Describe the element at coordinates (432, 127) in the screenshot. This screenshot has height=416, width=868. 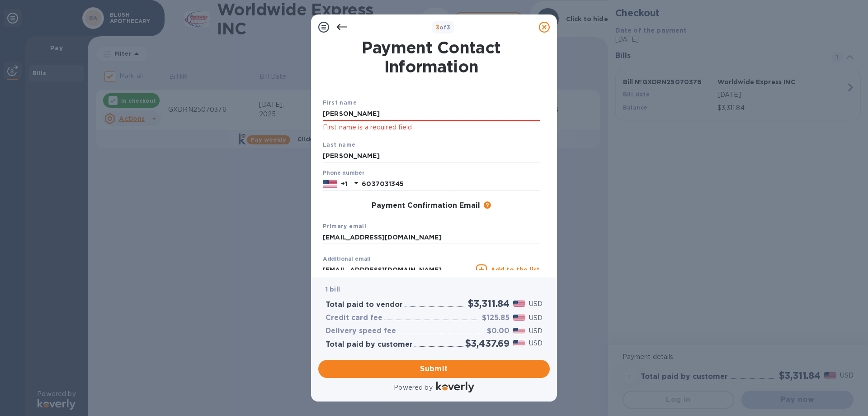
I see `p: First name is a required field` at that location.